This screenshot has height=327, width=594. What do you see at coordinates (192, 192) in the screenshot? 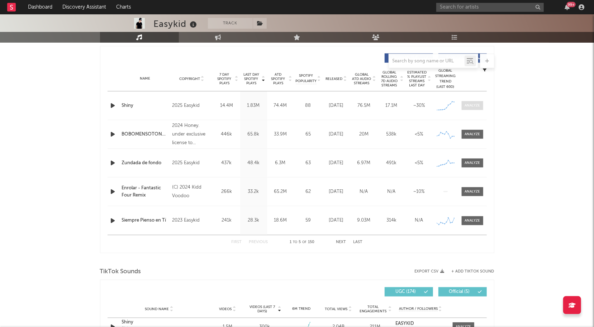
I see `div: (C) 2024 Kidd Voodoo` at bounding box center [192, 192].